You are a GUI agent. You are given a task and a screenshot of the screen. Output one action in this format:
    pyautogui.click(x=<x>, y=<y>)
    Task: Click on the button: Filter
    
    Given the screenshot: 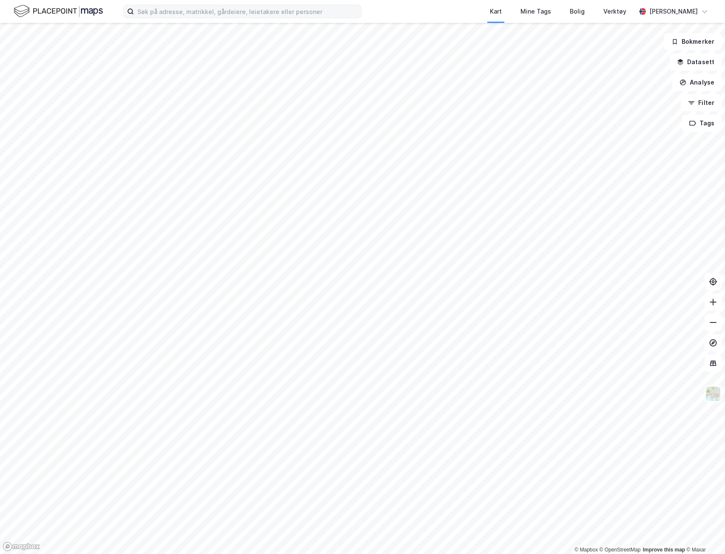 What is the action you would take?
    pyautogui.click(x=701, y=103)
    